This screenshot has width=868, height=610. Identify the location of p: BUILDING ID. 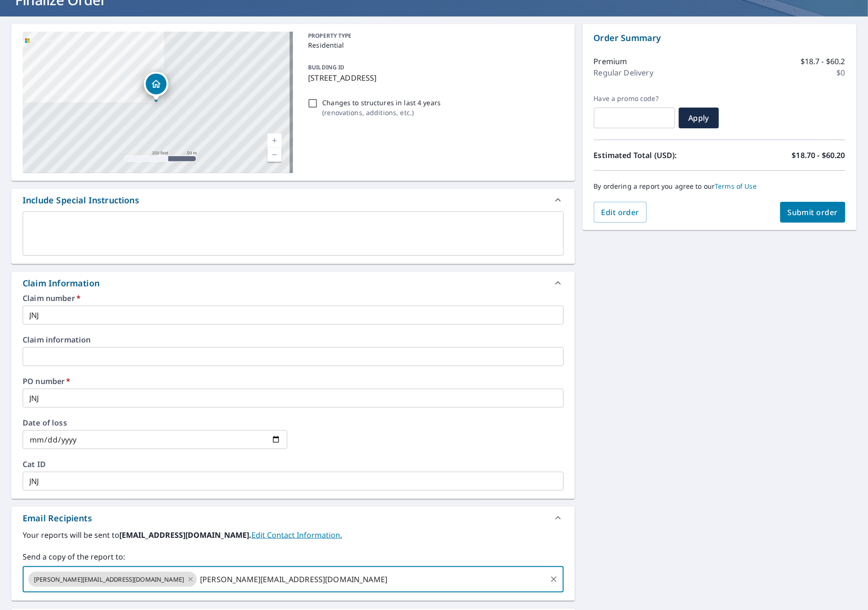
(326, 67).